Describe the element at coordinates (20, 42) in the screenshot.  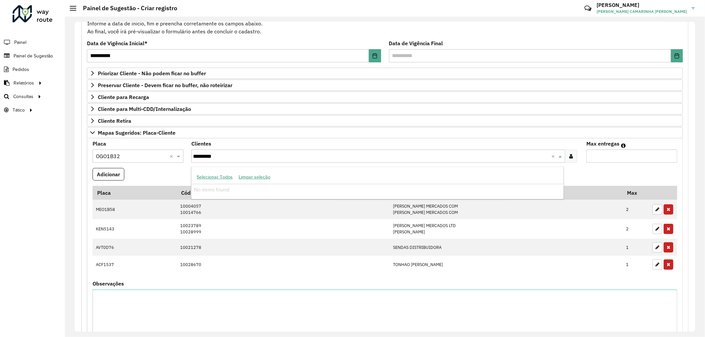
I see `span: Painel` at that location.